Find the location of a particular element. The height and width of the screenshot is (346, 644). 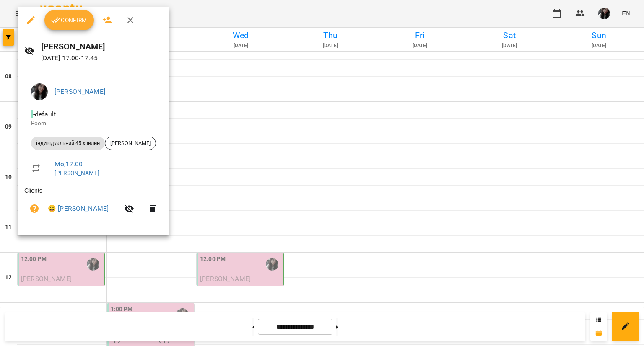

a: Mo , 17:00 is located at coordinates (68, 164).